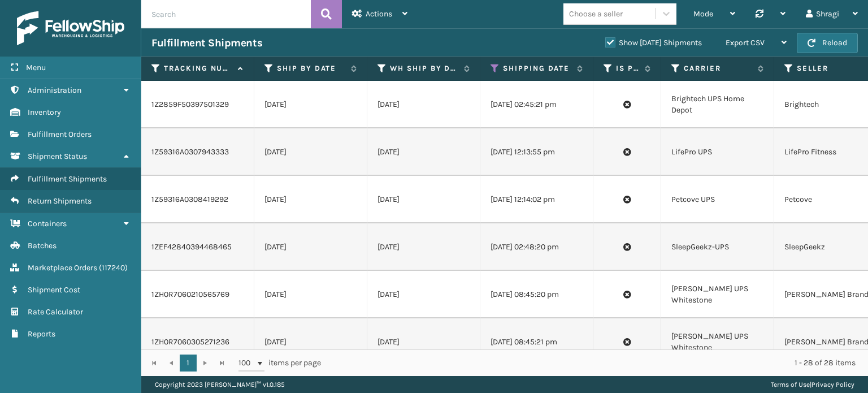 This screenshot has width=868, height=393. What do you see at coordinates (718, 68) in the screenshot?
I see `label: Carrier` at bounding box center [718, 68].